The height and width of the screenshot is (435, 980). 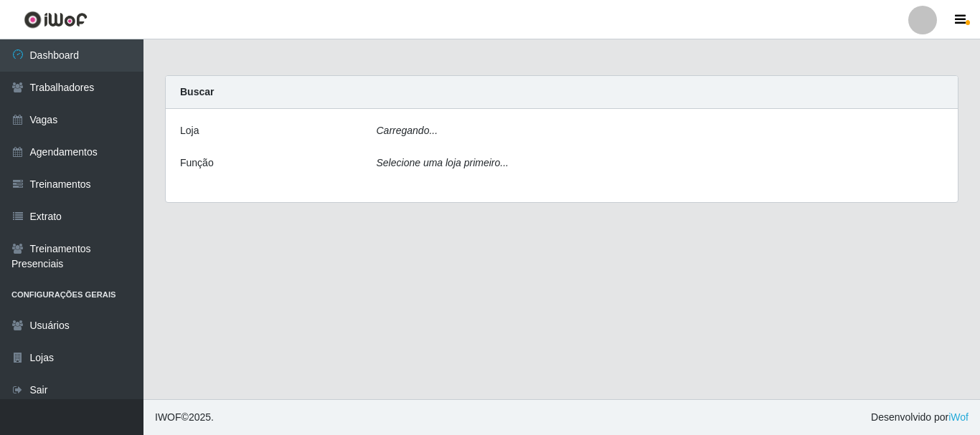 What do you see at coordinates (197, 92) in the screenshot?
I see `strong: Buscar` at bounding box center [197, 92].